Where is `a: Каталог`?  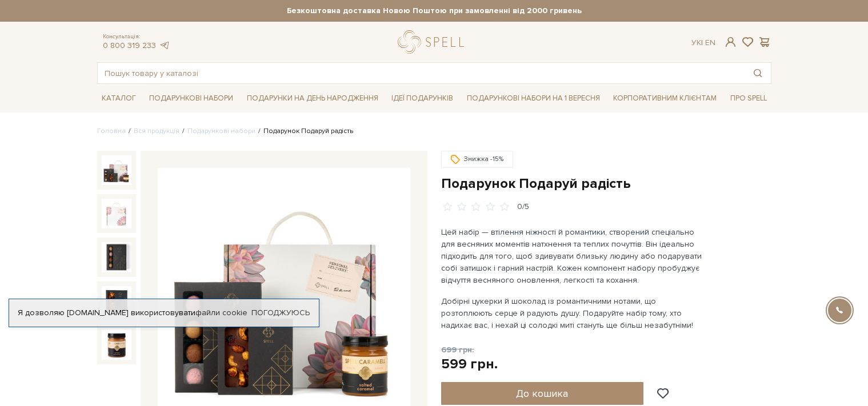 a: Каталог is located at coordinates (119, 98).